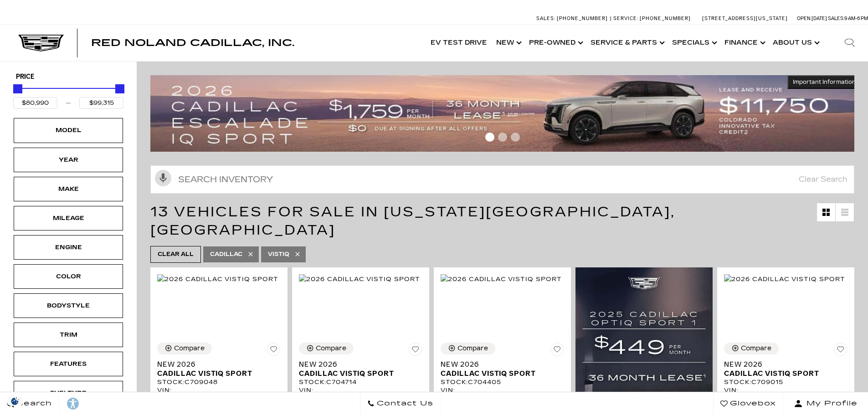 The width and height of the screenshot is (868, 415). I want to click on div: Stock : C709048, so click(218, 382).